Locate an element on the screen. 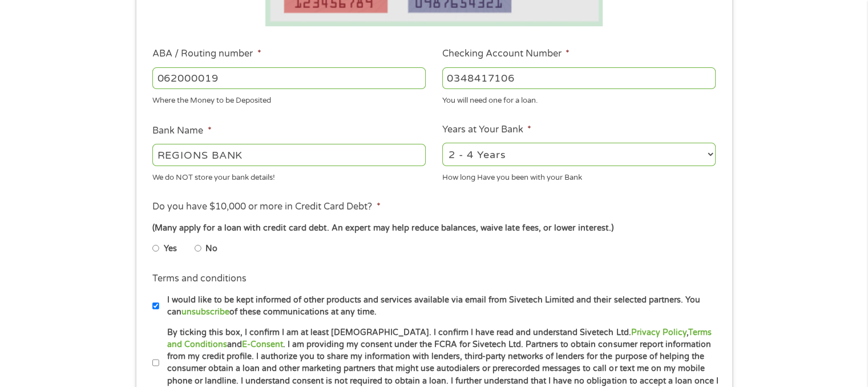 Image resolution: width=868 pixels, height=387 pixels. a: E-Consent is located at coordinates (263, 344).